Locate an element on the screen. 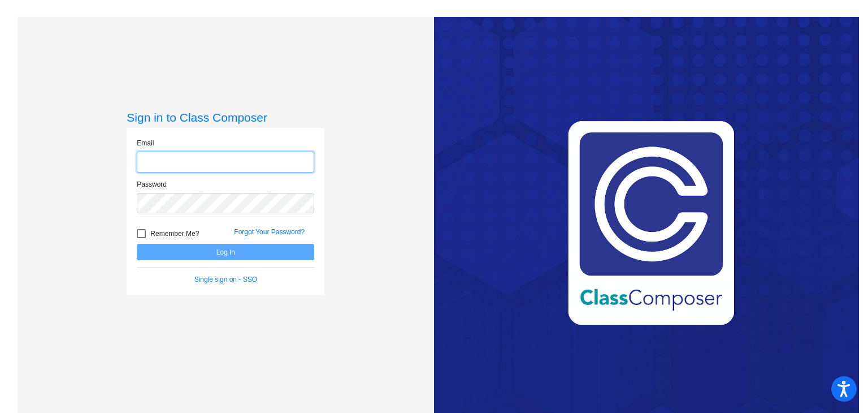 This screenshot has width=868, height=413. button: Log In is located at coordinates (225, 252).